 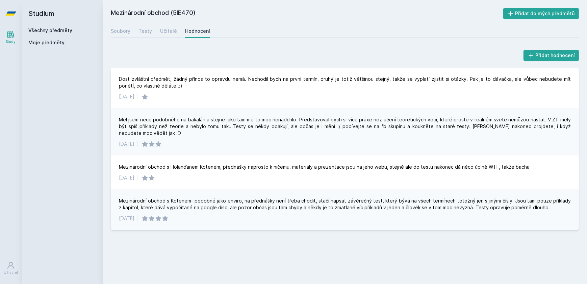 I want to click on div: Hodnocení, so click(x=198, y=31).